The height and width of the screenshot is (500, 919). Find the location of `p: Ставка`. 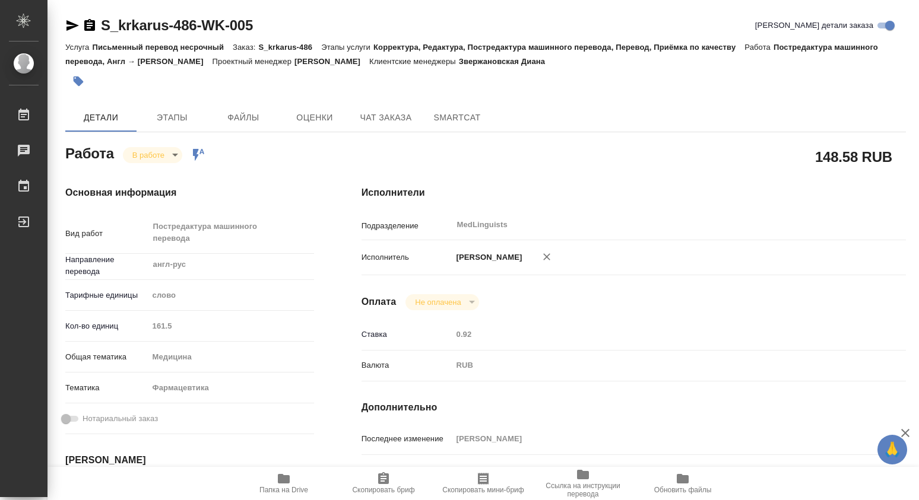

p: Ставка is located at coordinates (407, 335).